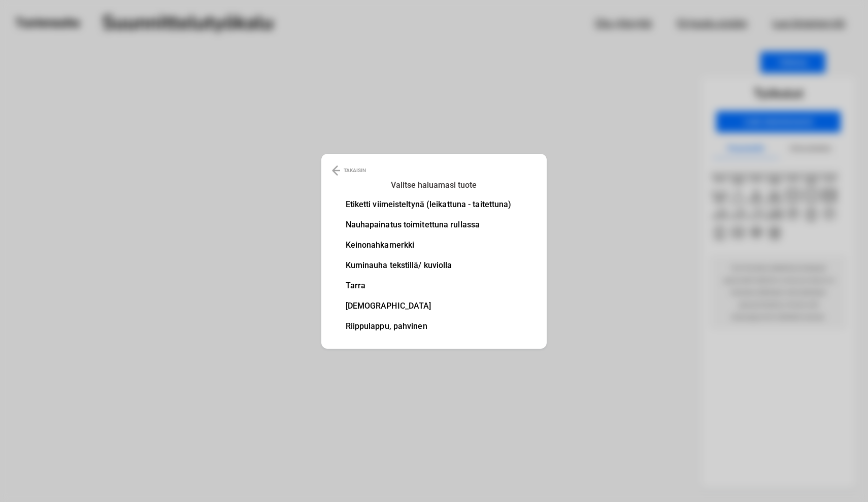 The width and height of the screenshot is (868, 502). Describe the element at coordinates (335, 171) in the screenshot. I see `img: Back` at that location.